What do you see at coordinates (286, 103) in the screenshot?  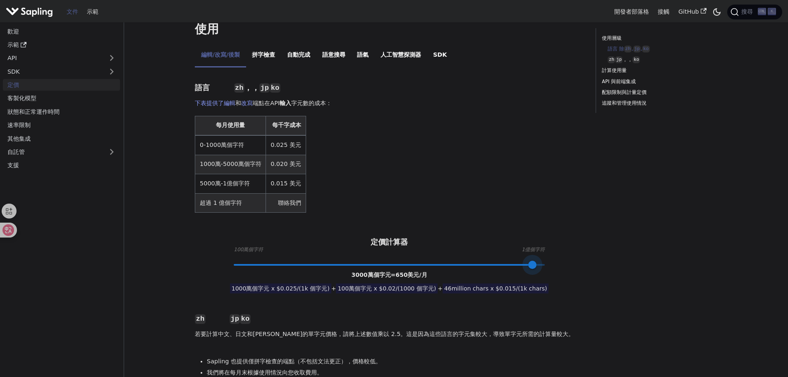 I see `font: 輸入` at bounding box center [286, 103].